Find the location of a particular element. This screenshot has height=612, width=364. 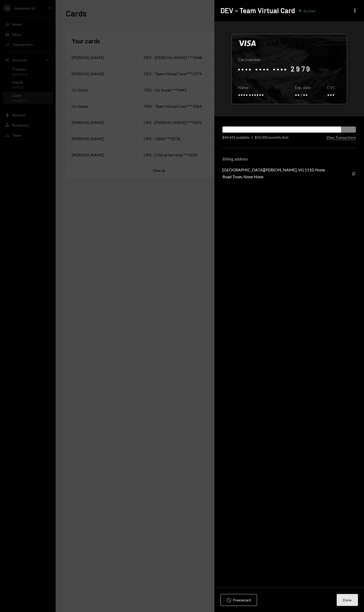

button: Freezecard is located at coordinates (239, 599).